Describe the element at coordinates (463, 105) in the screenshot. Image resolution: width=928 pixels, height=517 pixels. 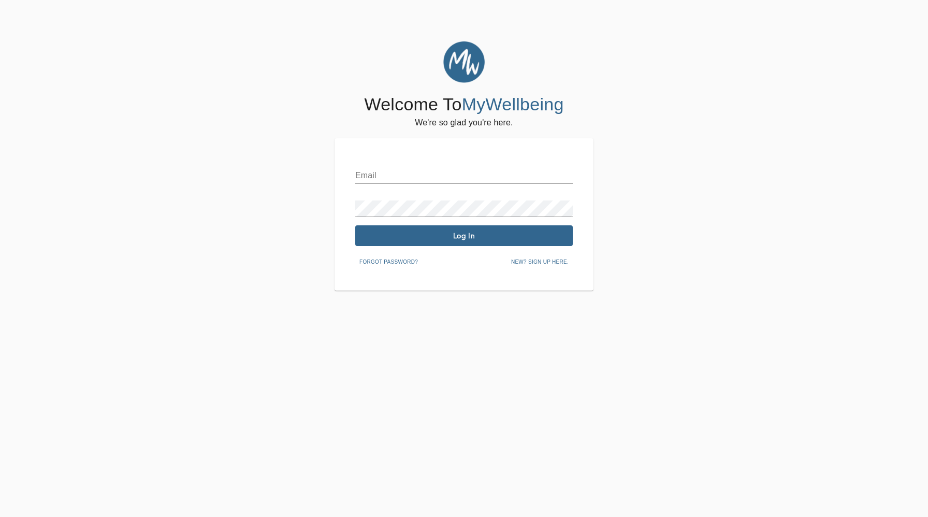
I see `h4: Welcome To` at that location.